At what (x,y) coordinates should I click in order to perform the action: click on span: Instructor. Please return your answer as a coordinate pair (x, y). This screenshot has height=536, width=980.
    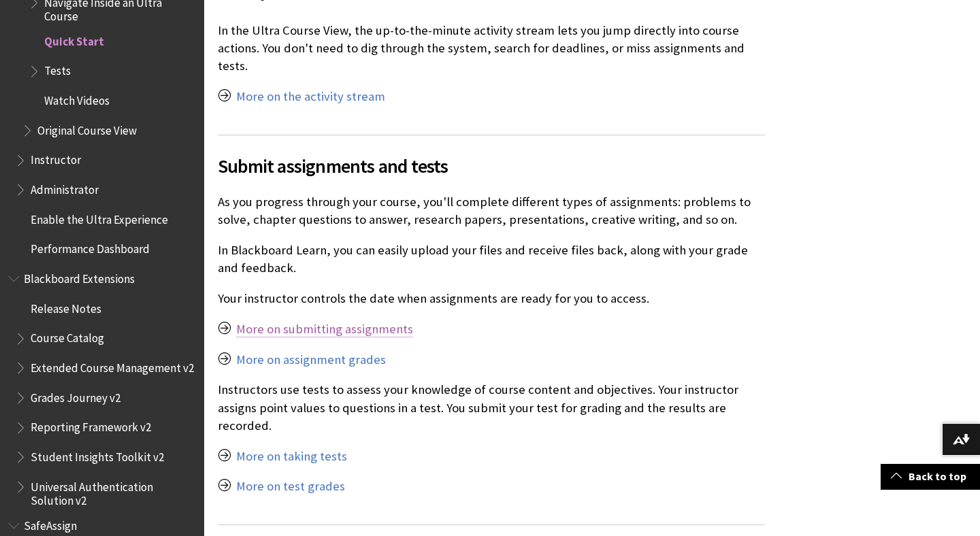
    Looking at the image, I should click on (56, 158).